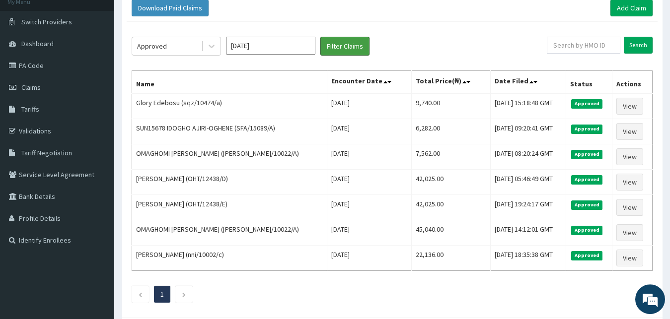  Describe the element at coordinates (451, 233) in the screenshot. I see `td: 45,040.00` at that location.